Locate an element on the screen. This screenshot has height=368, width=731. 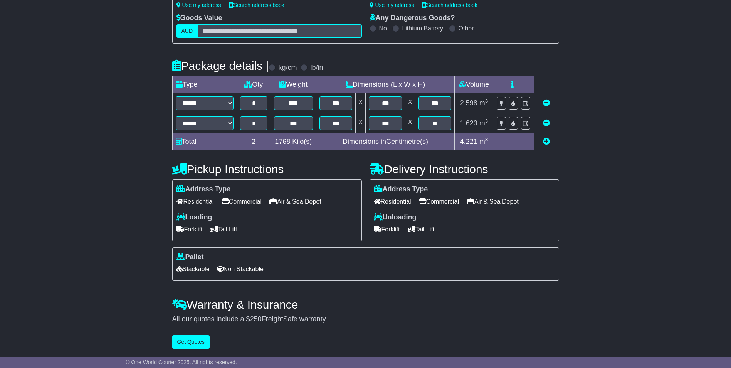
div: All our quotes include a $ FreightSafe warranty. is located at coordinates (366, 319).